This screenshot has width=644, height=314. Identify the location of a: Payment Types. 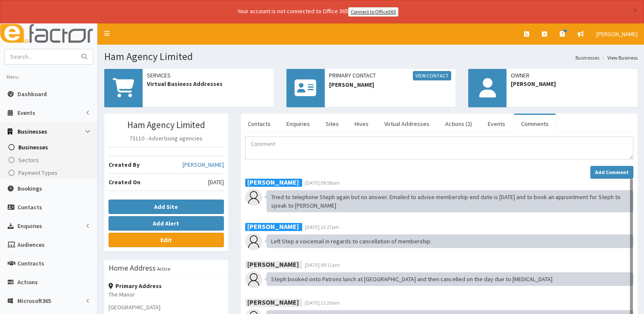
(50, 173).